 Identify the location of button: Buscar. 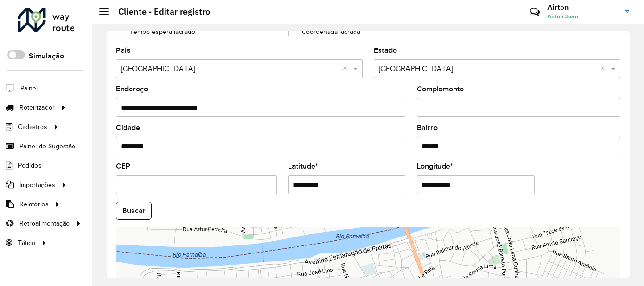
(134, 211).